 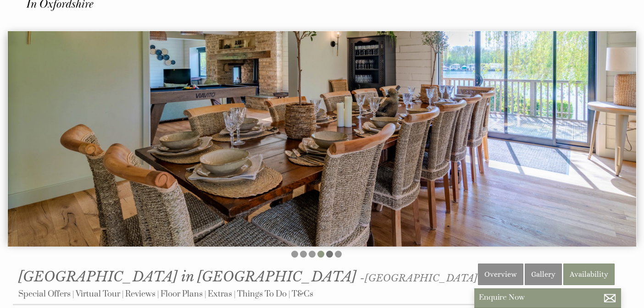 I want to click on a: Special Offers, so click(x=45, y=294).